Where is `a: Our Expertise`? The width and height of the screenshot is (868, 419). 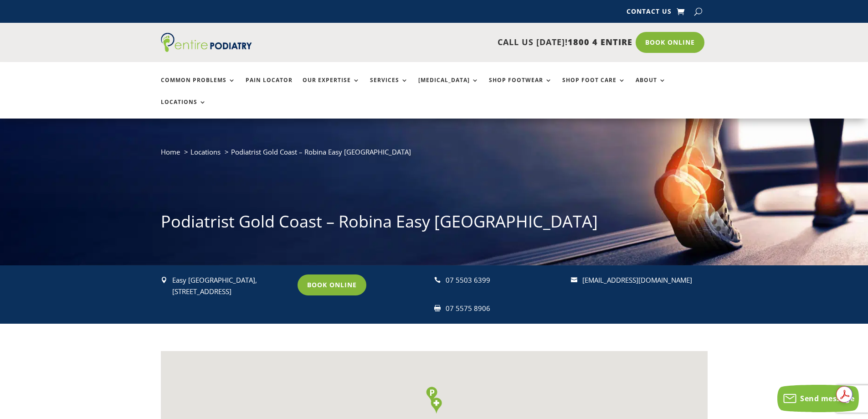 a: Our Expertise is located at coordinates (331, 87).